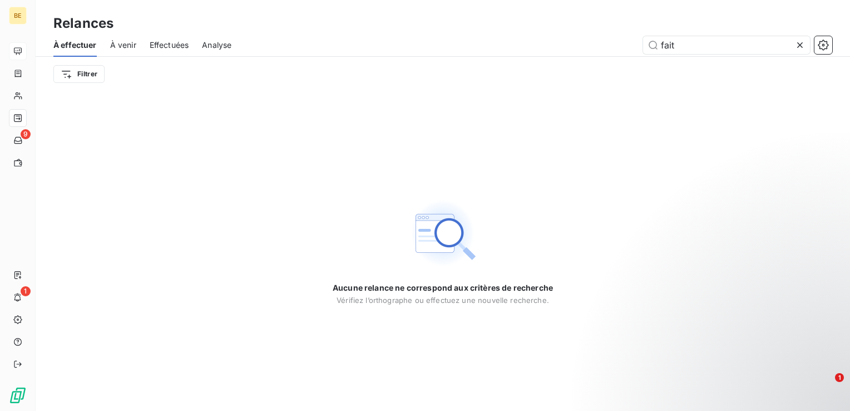  Describe the element at coordinates (443, 300) in the screenshot. I see `span: Vérifiez l’orthographe ou effectuez une nouvelle recherche.` at that location.